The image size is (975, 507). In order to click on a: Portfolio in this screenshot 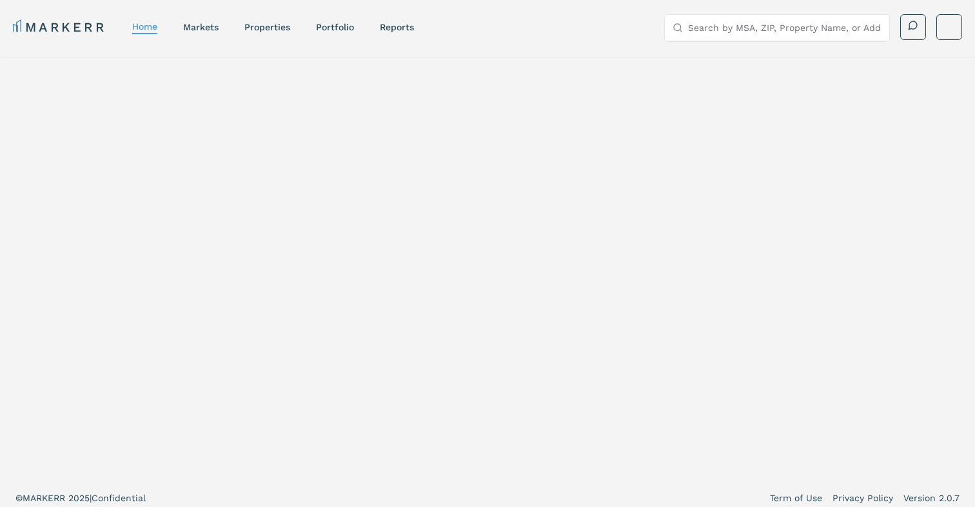, I will do `click(335, 27)`.